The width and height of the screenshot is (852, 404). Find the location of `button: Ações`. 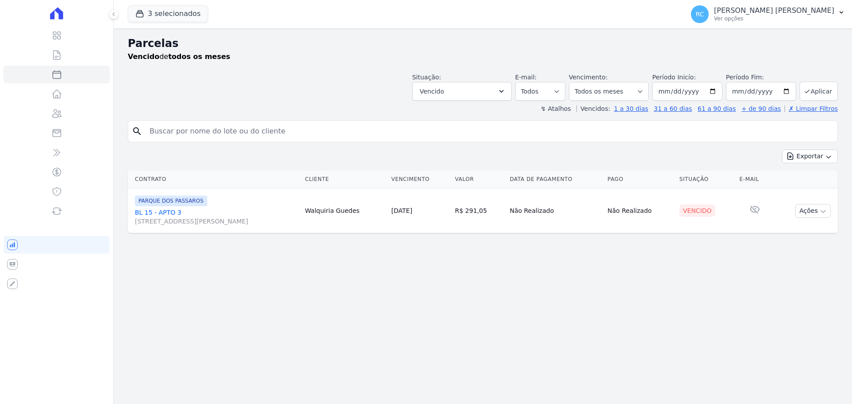

button: Ações is located at coordinates (813, 211).